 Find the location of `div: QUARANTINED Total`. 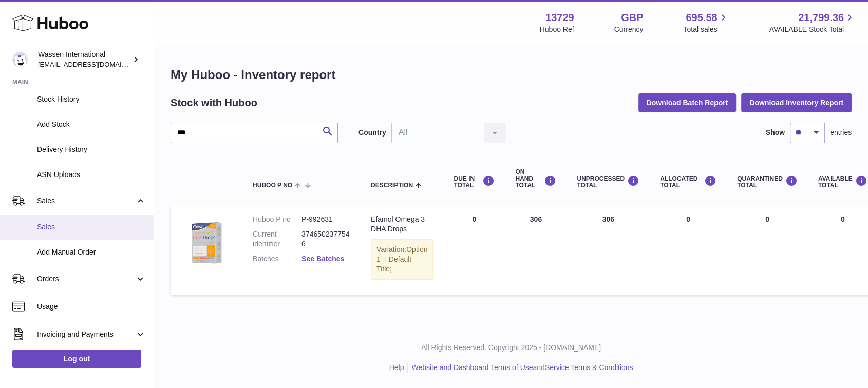

div: QUARANTINED Total is located at coordinates (768, 181).